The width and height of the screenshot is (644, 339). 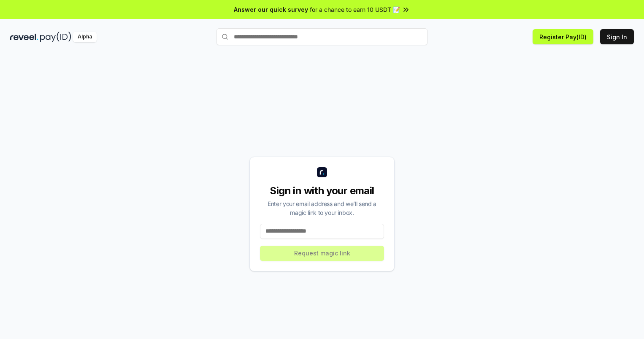 I want to click on button: Register Pay(ID), so click(x=563, y=37).